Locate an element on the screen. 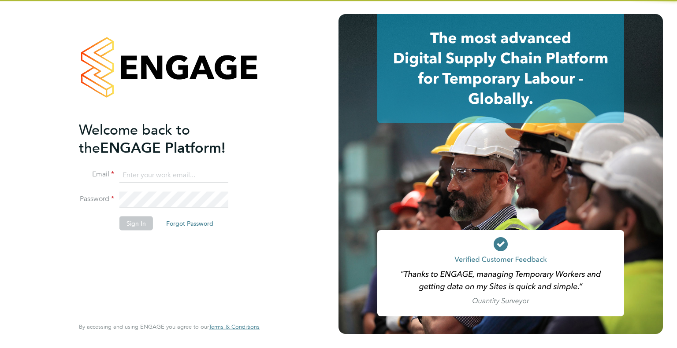 This screenshot has width=677, height=348. h2: ENGAGE Platform! is located at coordinates (165, 139).